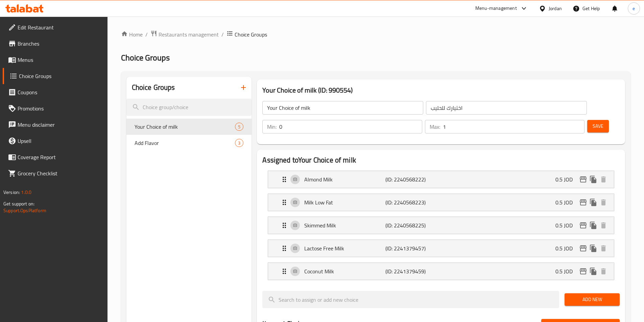 This screenshot has height=322, width=644. I want to click on p: (ID: 2241379457), so click(413, 248).